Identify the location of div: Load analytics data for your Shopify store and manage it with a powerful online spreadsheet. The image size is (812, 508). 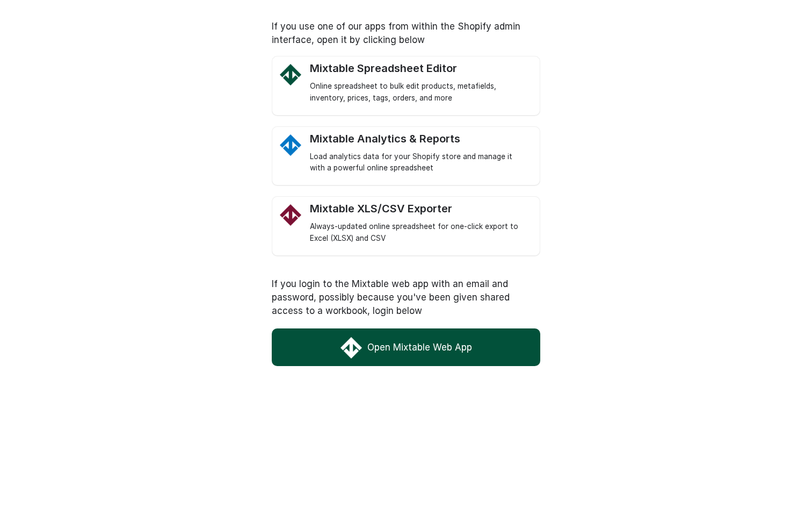
(420, 163).